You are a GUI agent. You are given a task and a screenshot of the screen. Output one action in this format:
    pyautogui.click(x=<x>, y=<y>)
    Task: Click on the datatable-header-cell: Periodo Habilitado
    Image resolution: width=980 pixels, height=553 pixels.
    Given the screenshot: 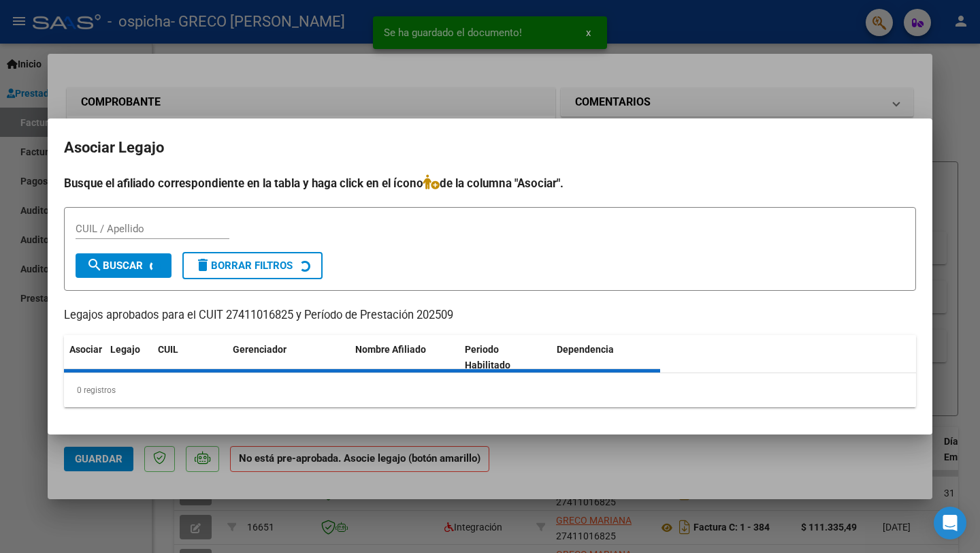 What is the action you would take?
    pyautogui.click(x=505, y=358)
    